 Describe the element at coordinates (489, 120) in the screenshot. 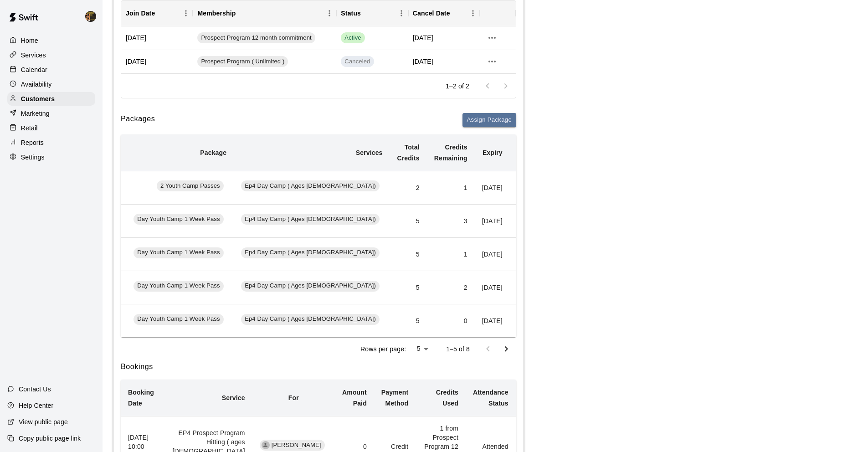

I see `button: Assign Package` at that location.